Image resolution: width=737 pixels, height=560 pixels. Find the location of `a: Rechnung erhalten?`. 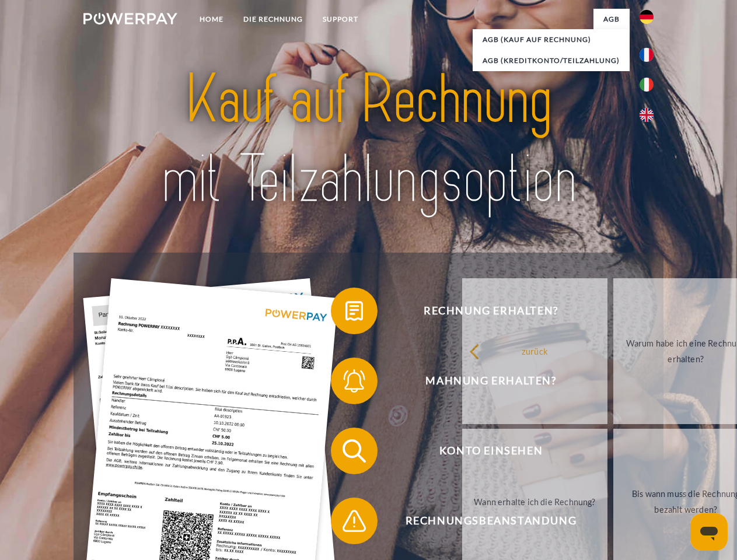

a: Rechnung erhalten? is located at coordinates (483, 311).